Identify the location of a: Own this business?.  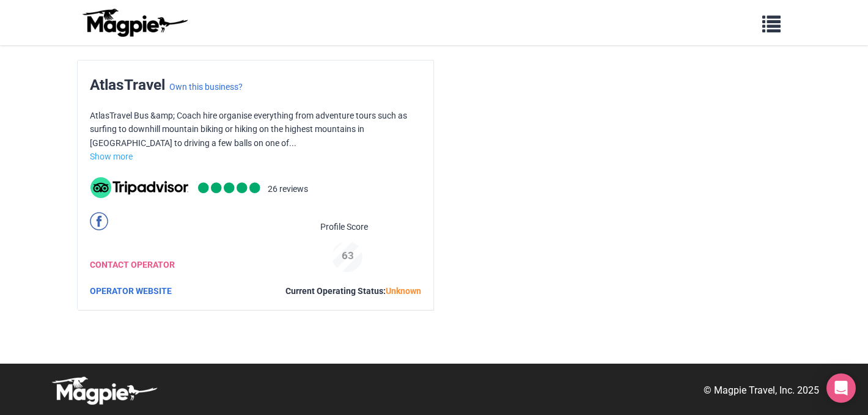
(206, 87).